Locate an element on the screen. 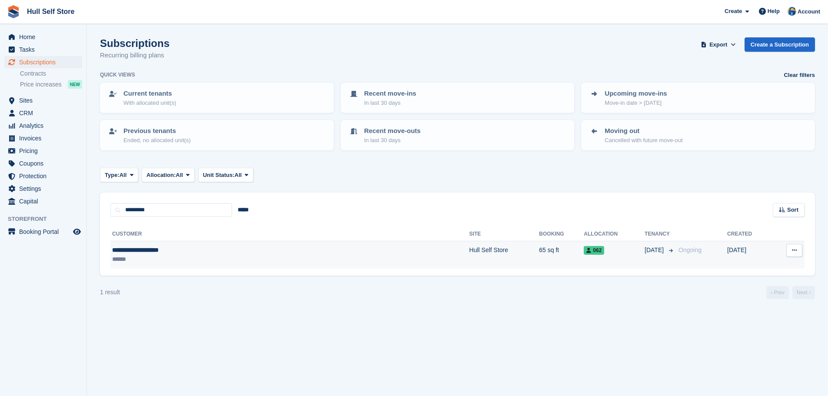 The image size is (828, 396). span: CRM is located at coordinates (45, 113).